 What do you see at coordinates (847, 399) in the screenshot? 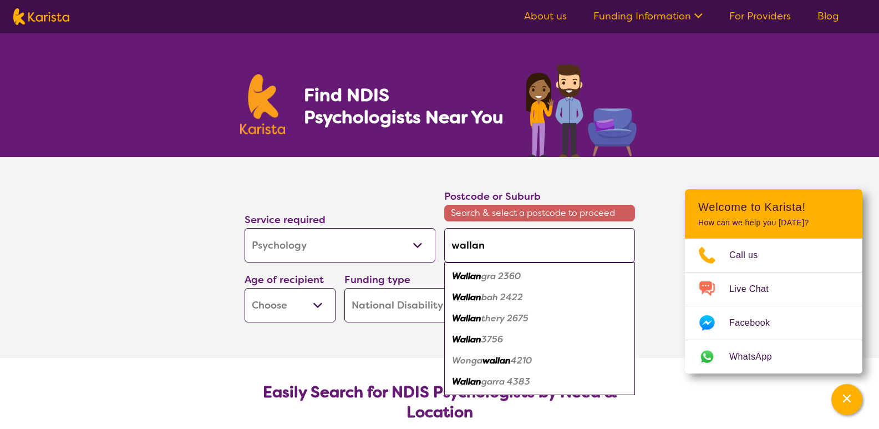
I see `button: Channel Menu` at bounding box center [847, 399].